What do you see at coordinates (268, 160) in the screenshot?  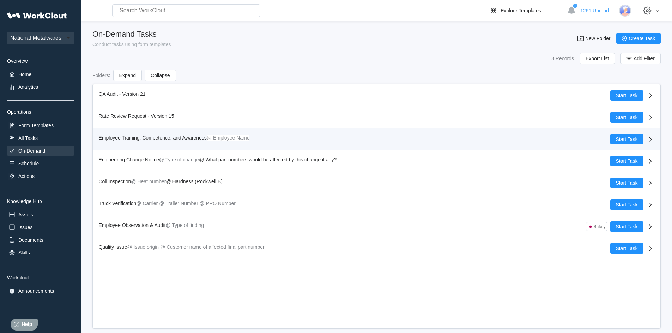 I see `span: @ What part numbers would be affected by this change if any?` at bounding box center [268, 160].